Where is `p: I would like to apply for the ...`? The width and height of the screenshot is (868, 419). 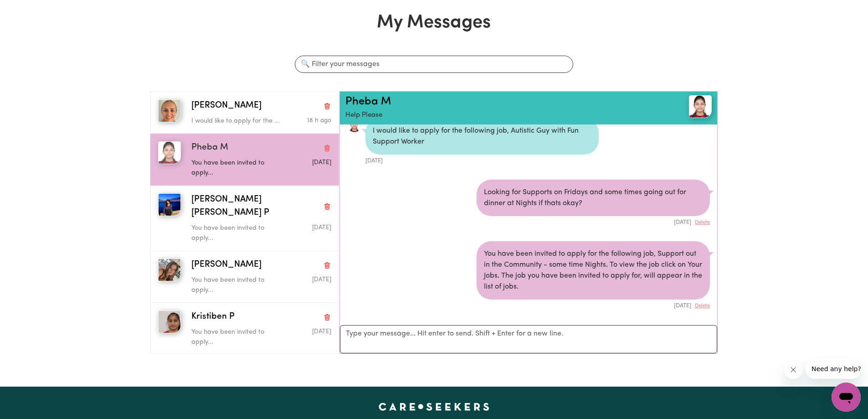
p: I would like to apply for the ... is located at coordinates (238, 121).